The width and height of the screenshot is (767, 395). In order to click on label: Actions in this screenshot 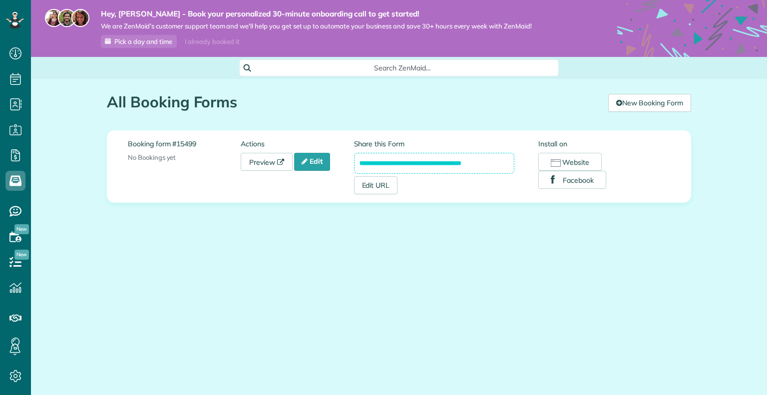, I will do `click(297, 144)`.